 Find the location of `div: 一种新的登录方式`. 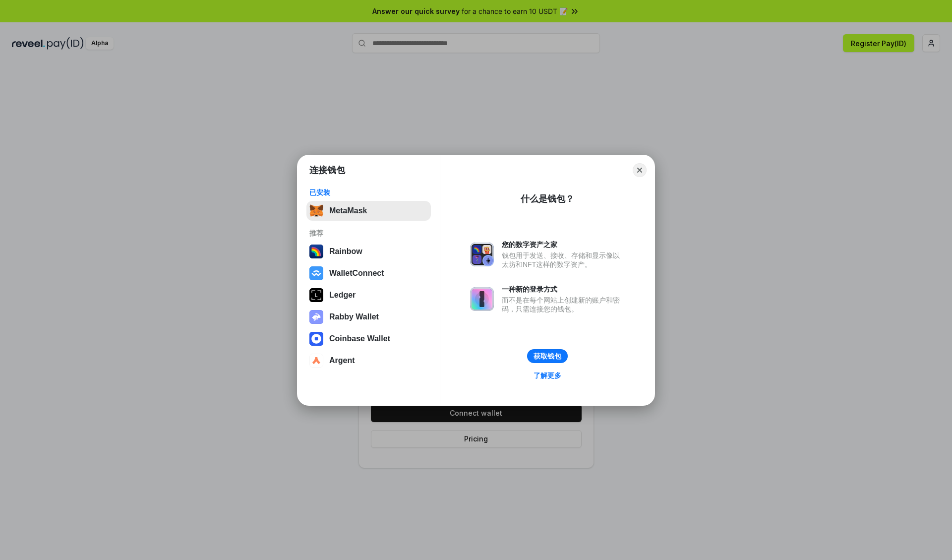

div: 一种新的登录方式 is located at coordinates (563, 289).